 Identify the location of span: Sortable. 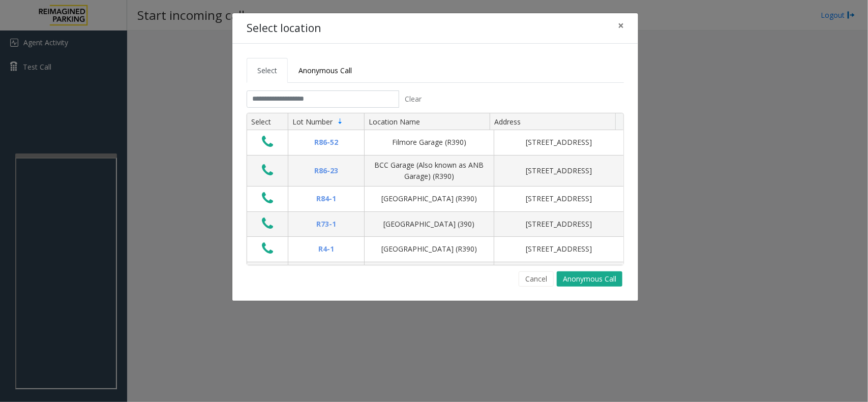
(340, 122).